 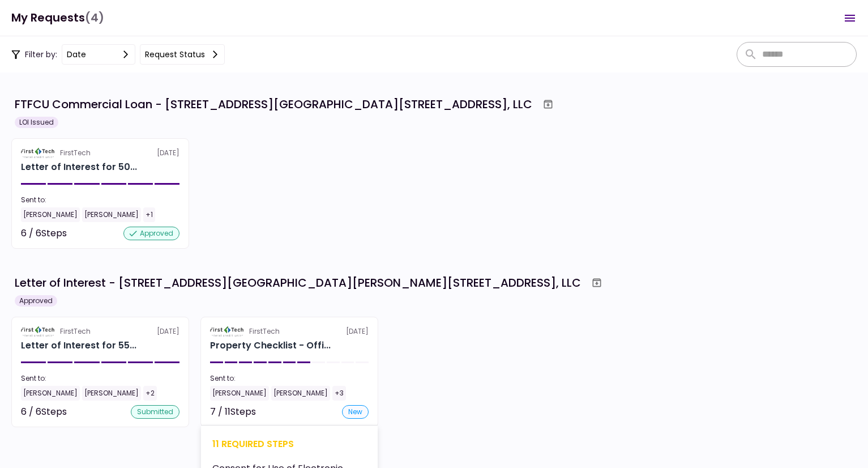 I want to click on button: Request status, so click(x=182, y=55).